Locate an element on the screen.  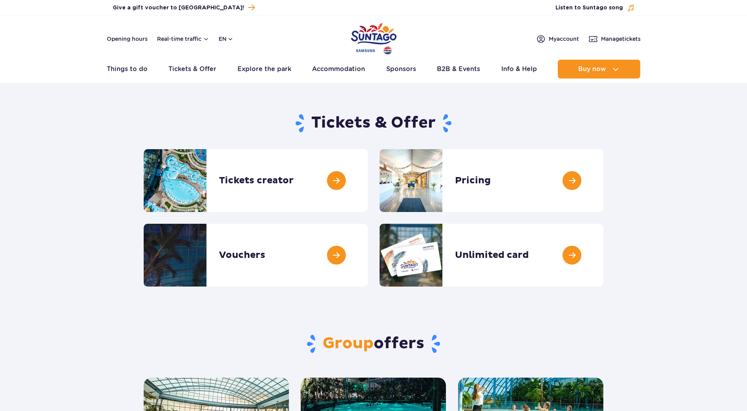
button: Listen to Suntago song is located at coordinates (595, 8).